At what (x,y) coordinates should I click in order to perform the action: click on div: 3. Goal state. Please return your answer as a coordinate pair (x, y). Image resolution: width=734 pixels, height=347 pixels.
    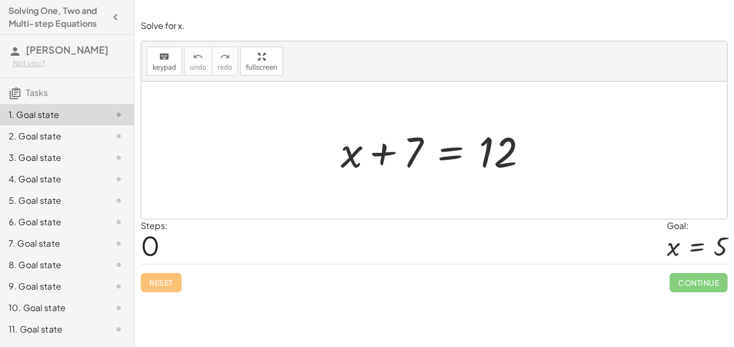
    Looking at the image, I should click on (52, 158).